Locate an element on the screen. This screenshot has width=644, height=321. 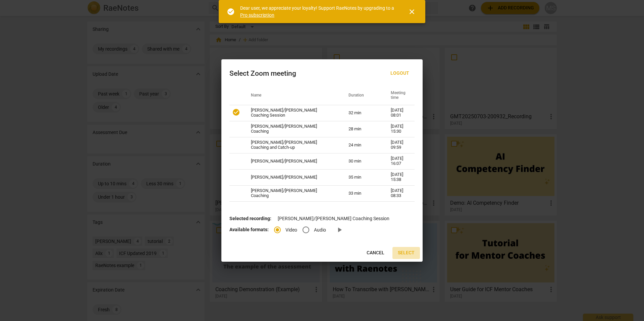
td: 28 min is located at coordinates (362, 129).